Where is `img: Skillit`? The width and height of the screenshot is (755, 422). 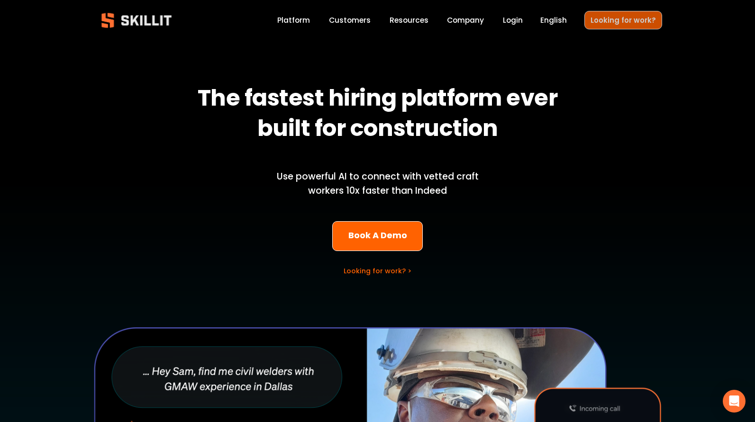 img: Skillit is located at coordinates (136, 20).